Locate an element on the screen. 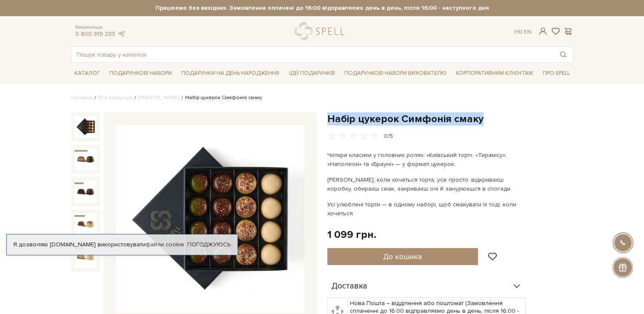  a: файли cookie is located at coordinates (164, 244).